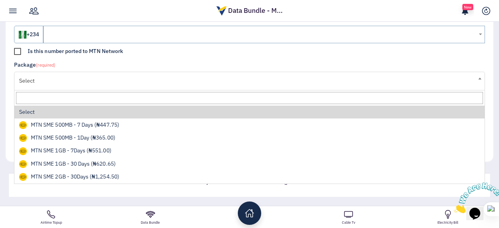 This screenshot has width=499, height=228. I want to click on span: Select, so click(249, 81).